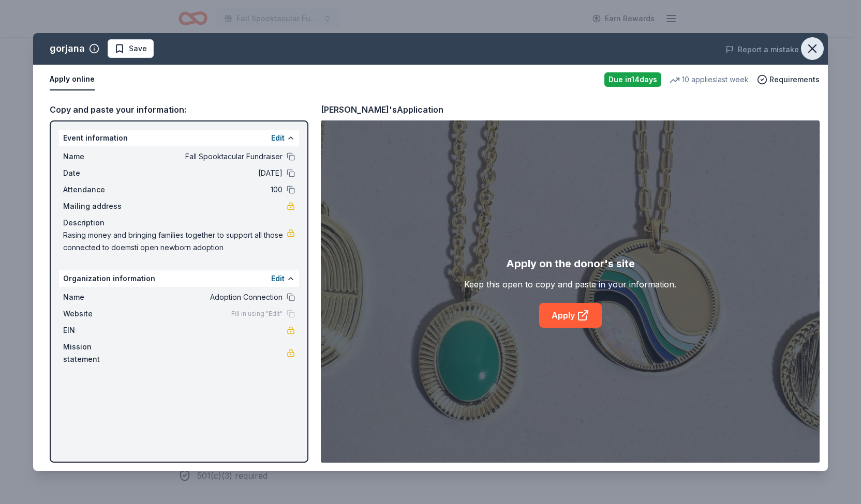 Image resolution: width=861 pixels, height=504 pixels. I want to click on button: Requirements, so click(788, 80).